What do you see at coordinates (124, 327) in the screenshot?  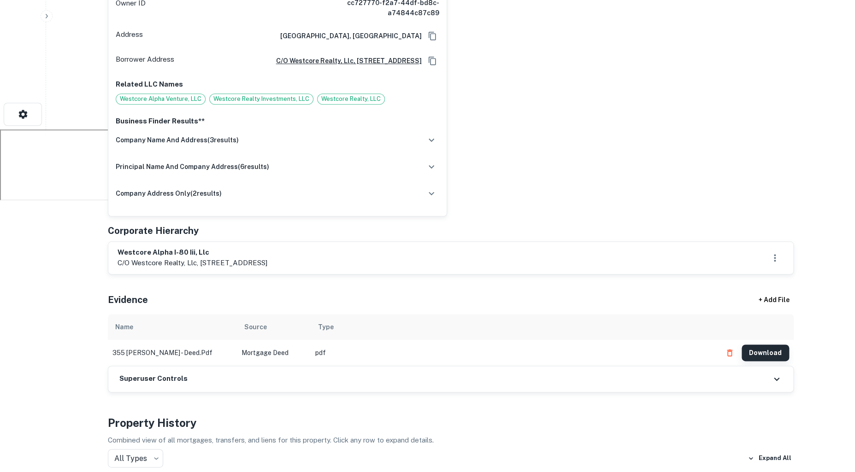 I see `div: Name` at bounding box center [124, 327].